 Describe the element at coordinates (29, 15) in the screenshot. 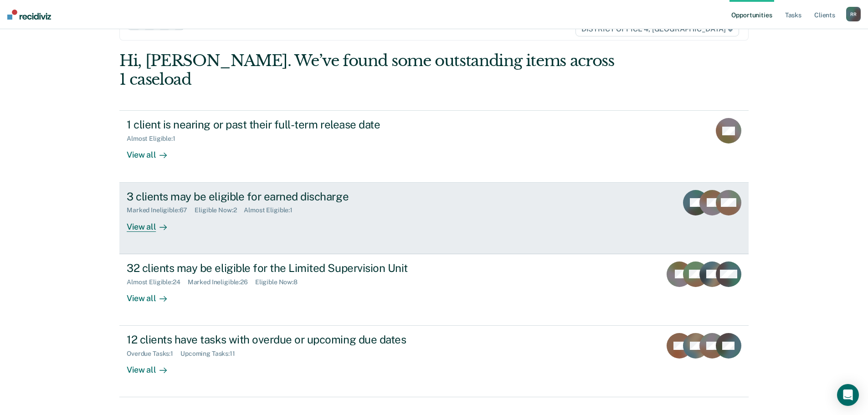

I see `img: Recidiviz` at that location.